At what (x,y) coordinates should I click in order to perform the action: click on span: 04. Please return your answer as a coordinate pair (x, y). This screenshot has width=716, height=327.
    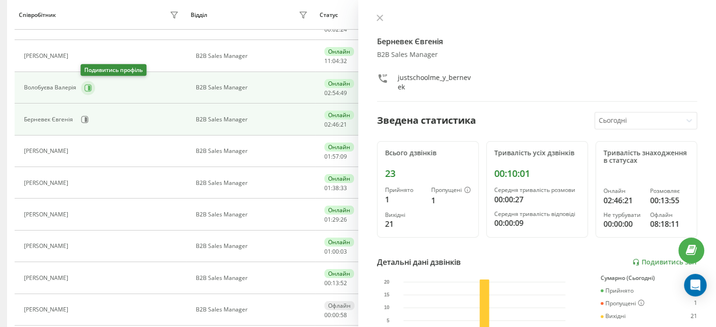
    Looking at the image, I should click on (336, 61).